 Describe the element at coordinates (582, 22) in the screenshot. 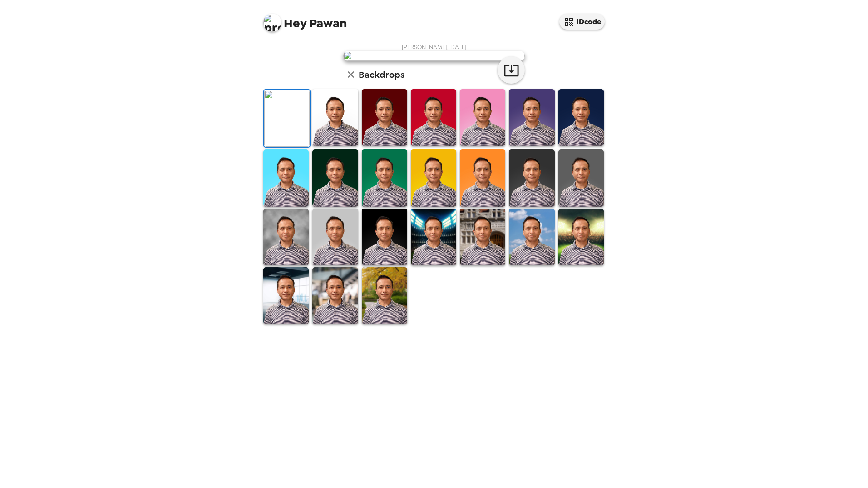

I see `button: IDcode` at that location.